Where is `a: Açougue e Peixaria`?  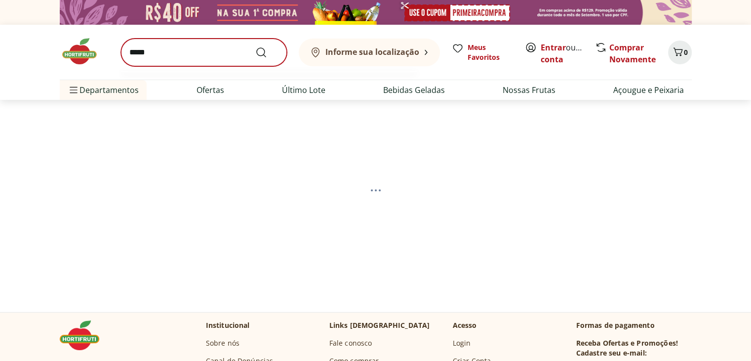 a: Açougue e Peixaria is located at coordinates (648, 90).